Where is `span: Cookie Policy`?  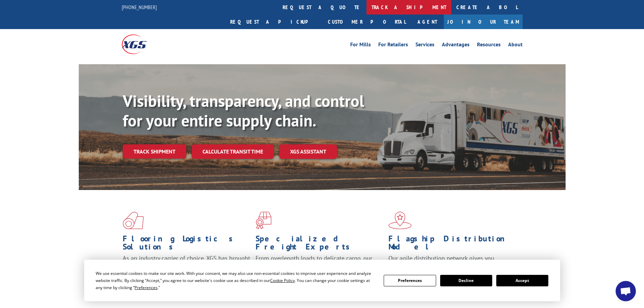 span: Cookie Policy is located at coordinates (282, 280).